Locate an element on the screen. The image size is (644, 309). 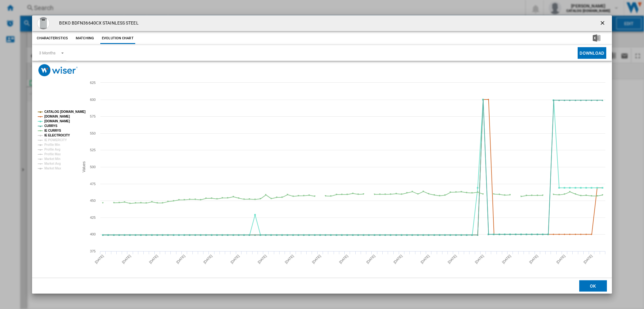
div: 3 Months is located at coordinates (47, 53).